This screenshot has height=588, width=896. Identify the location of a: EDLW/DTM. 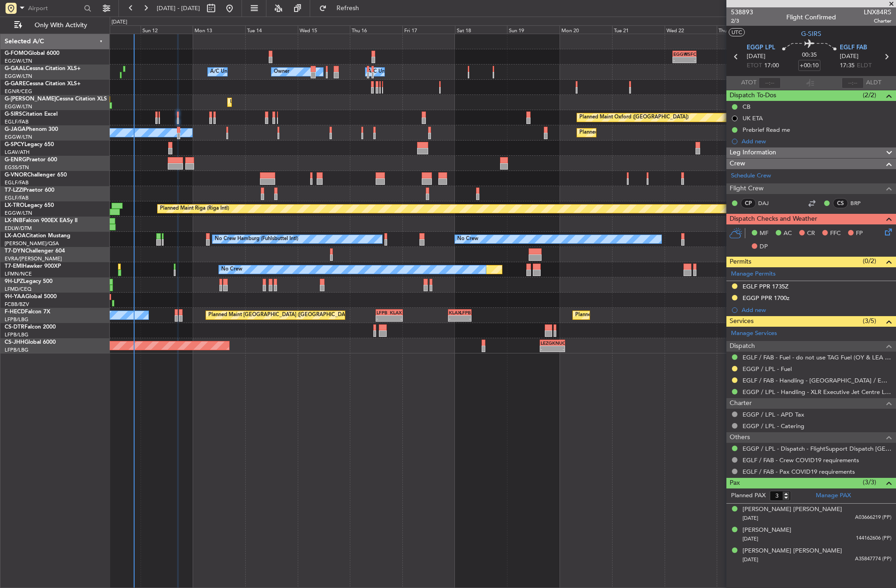
(18, 228).